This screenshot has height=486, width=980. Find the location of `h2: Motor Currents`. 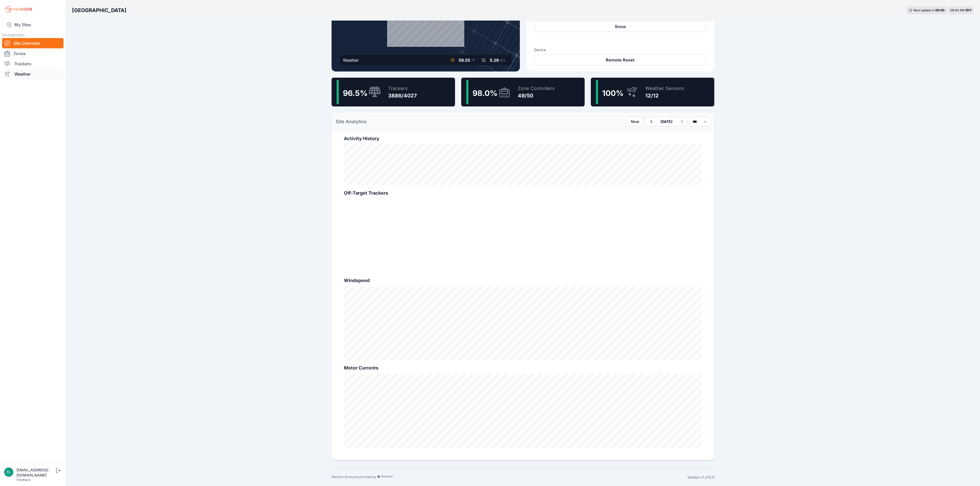

h2: Motor Currents is located at coordinates (523, 368).